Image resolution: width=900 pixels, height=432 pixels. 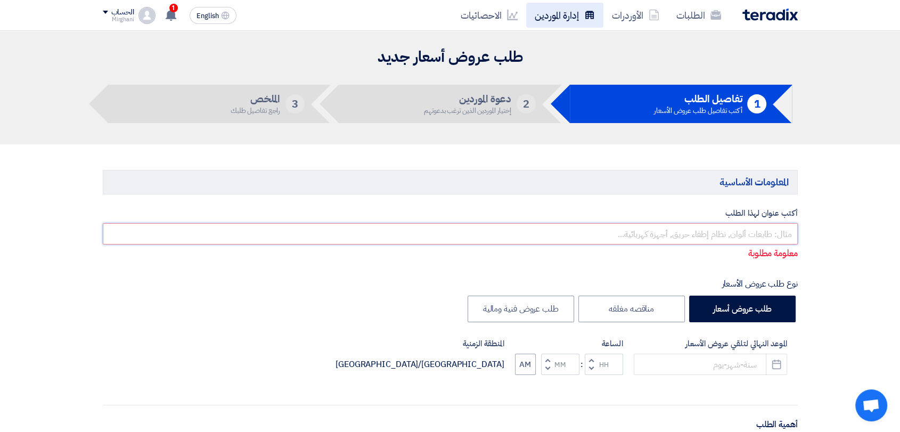 I want to click on label: طلب عروض فنية ومالية, so click(x=521, y=309).